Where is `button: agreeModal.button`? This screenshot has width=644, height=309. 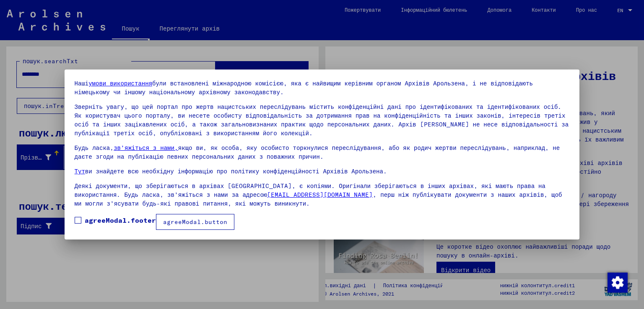 button: agreeModal.button is located at coordinates (195, 222).